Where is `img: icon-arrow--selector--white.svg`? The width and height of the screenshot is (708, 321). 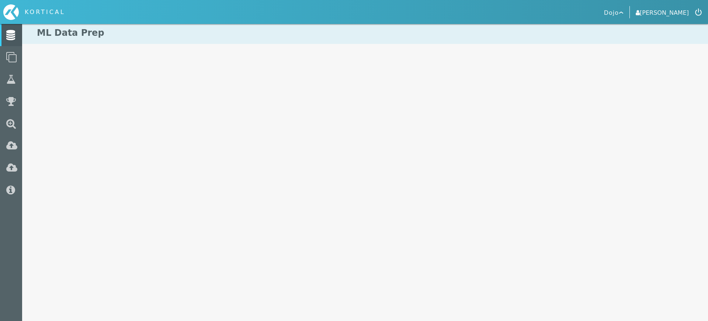 img: icon-arrow--selector--white.svg is located at coordinates (621, 13).